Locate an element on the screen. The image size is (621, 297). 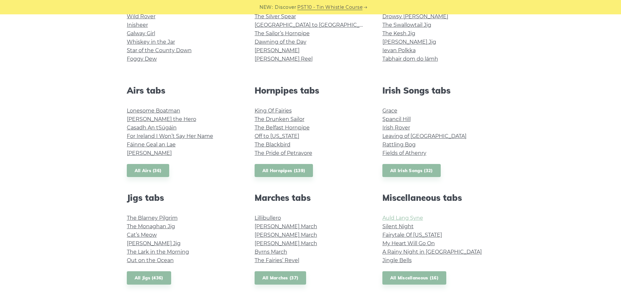
a: Foggy Dew is located at coordinates (142, 59).